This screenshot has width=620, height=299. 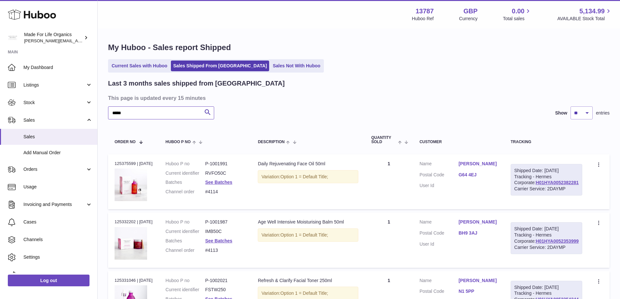 I want to click on a: G64 4EJ, so click(x=478, y=175).